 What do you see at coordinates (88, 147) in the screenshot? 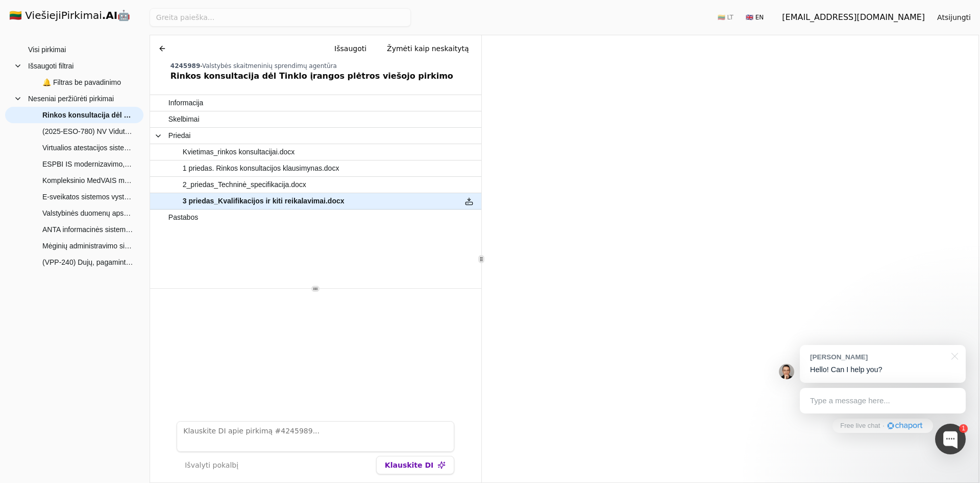
I see `span: Virtualios atestacijos sistemos VASIS priežiūros ir modifikavimo paslaugos` at bounding box center [88, 147].